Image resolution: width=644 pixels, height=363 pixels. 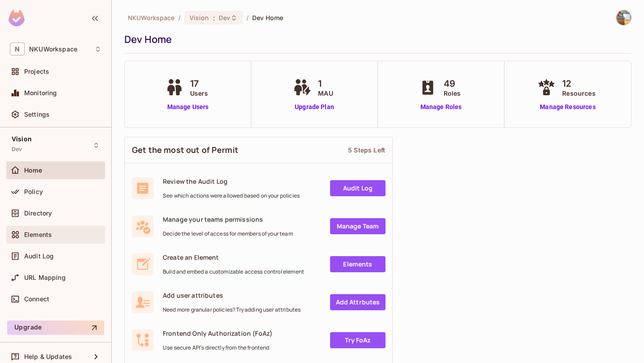 I want to click on span: Workspace: NKUWorkspace, so click(x=53, y=49).